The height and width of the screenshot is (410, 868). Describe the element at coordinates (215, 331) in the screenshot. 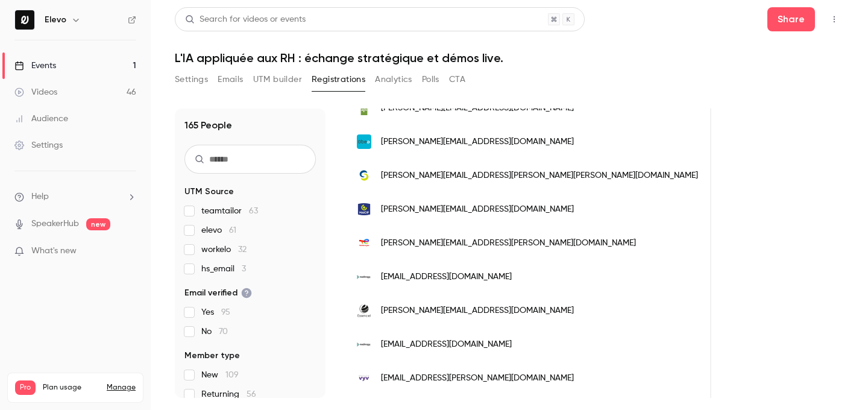

I see `span: No` at that location.